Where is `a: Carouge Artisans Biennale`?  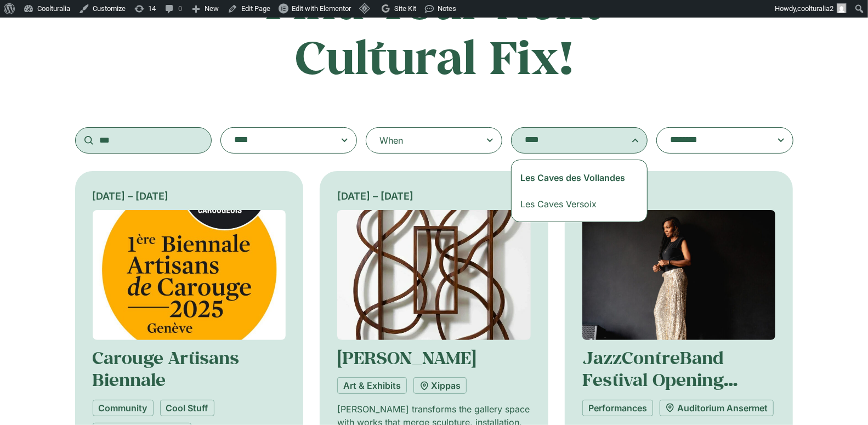 a: Carouge Artisans Biennale is located at coordinates (166, 368).